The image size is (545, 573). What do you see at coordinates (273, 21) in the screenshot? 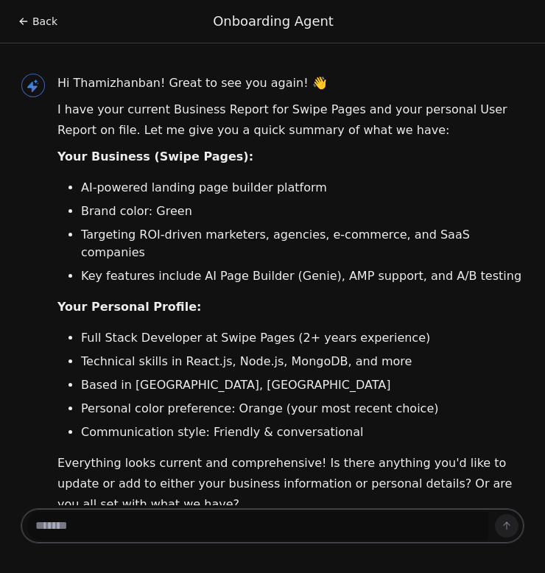
I see `span: Onboarding Agent` at bounding box center [273, 21].